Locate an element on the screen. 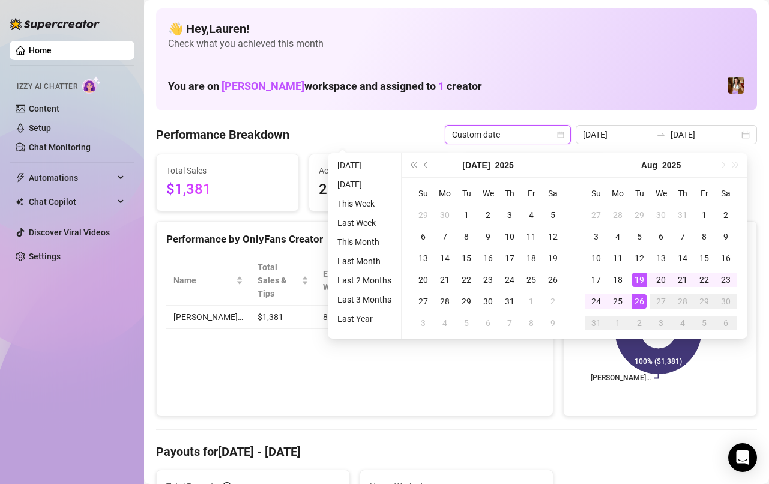 The height and width of the screenshot is (484, 769). td: 2025-07-02 is located at coordinates (488, 215).